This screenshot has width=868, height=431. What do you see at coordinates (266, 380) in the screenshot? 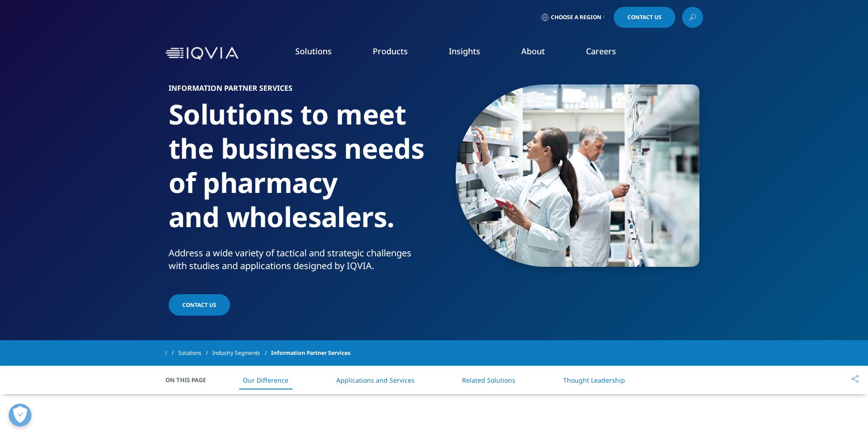
I see `a: Our Difference` at bounding box center [266, 380].